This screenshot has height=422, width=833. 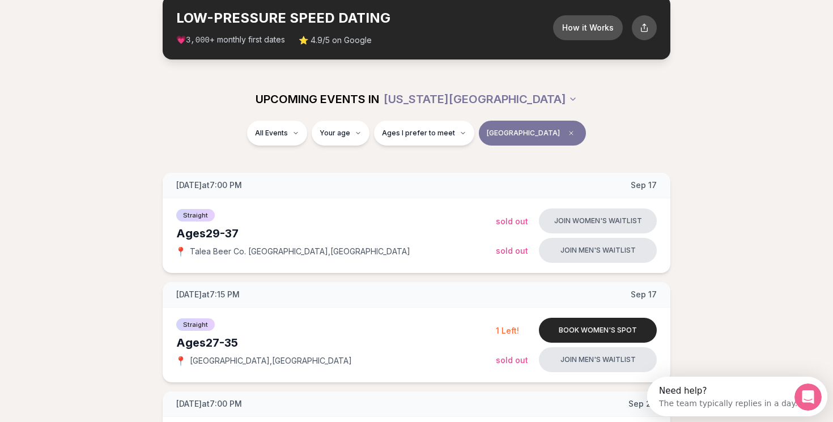 I want to click on h2: LOW-PRESSURE SPEED DATING, so click(x=365, y=18).